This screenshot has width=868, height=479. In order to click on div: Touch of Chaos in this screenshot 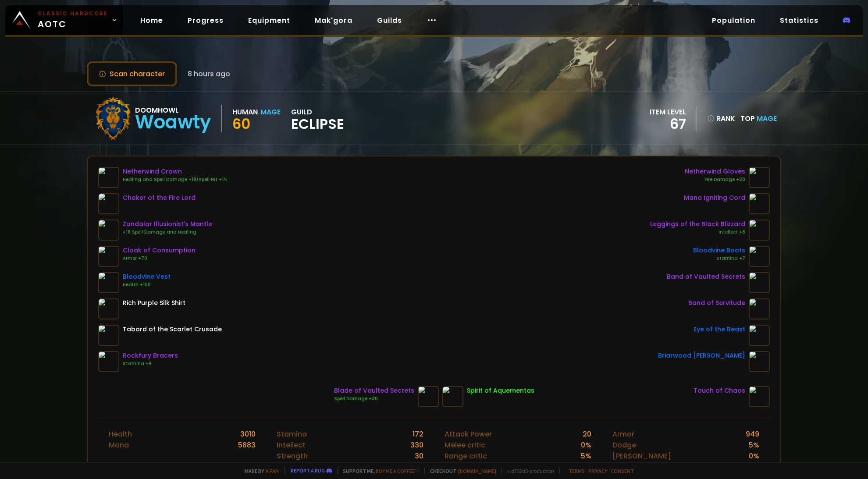, I will do `click(720, 391)`.